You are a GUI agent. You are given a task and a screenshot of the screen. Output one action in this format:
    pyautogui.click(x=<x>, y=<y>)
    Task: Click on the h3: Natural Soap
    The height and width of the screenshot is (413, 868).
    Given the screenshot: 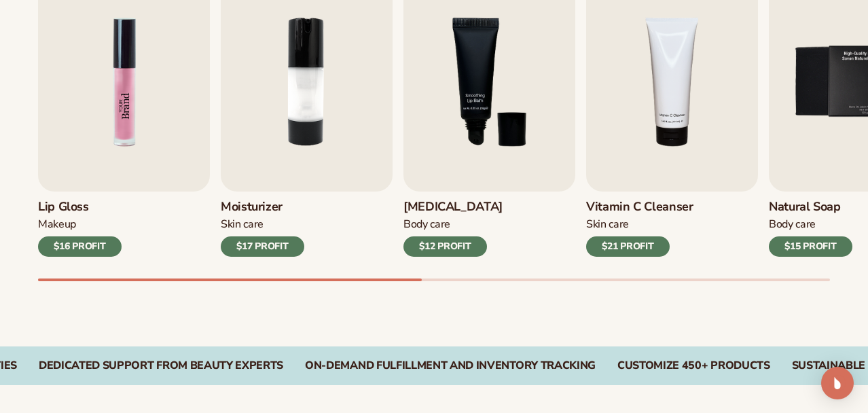 What is the action you would take?
    pyautogui.click(x=811, y=207)
    